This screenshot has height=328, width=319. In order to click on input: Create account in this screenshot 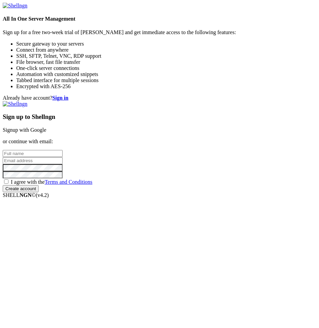, I will do `click(21, 189)`.